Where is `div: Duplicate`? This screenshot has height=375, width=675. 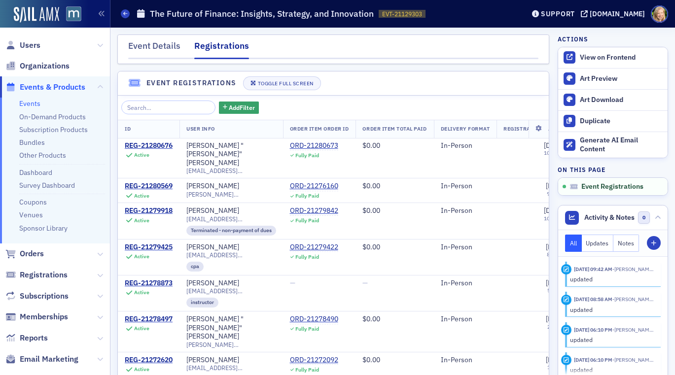 div: Duplicate is located at coordinates (621, 121).